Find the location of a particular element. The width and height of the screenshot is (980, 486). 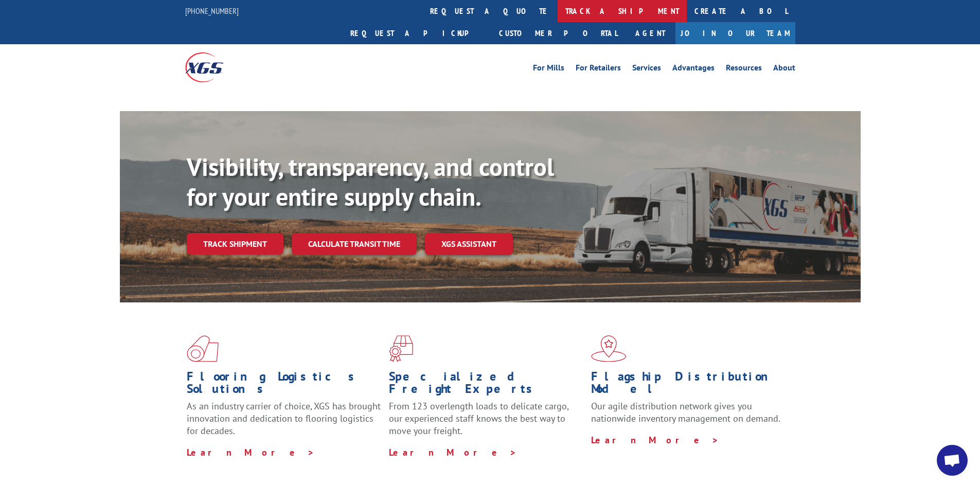

h1: Specialized Freight Experts is located at coordinates (486, 385).